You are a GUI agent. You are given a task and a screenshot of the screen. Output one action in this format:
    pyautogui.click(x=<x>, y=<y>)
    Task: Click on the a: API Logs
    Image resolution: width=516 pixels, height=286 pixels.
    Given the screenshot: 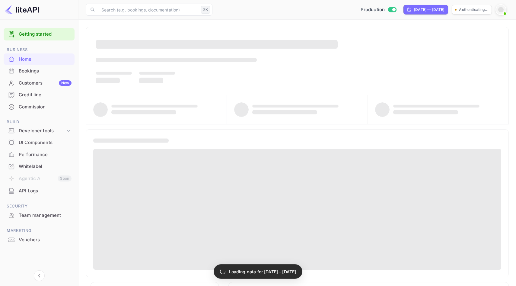 What is the action you would take?
    pyautogui.click(x=39, y=190)
    